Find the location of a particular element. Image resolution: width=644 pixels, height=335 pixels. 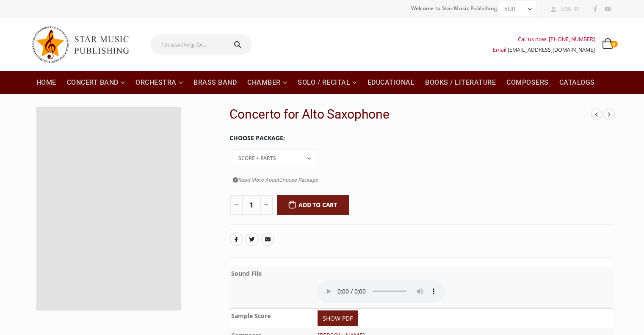

a: Books / Literature is located at coordinates (460, 83).